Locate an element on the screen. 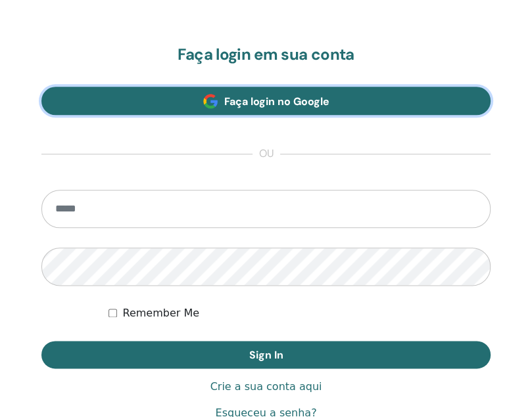 The image size is (532, 417). a: Crie a sua conta aqui is located at coordinates (266, 387).